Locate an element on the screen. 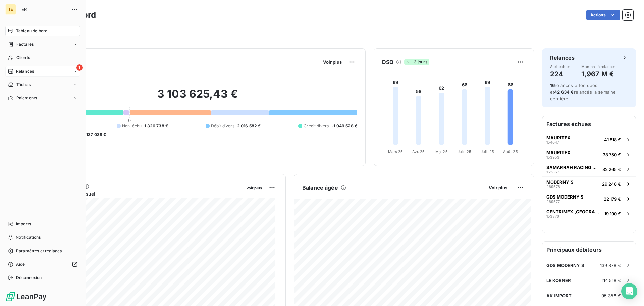  span: 42 634 € is located at coordinates (564, 92).